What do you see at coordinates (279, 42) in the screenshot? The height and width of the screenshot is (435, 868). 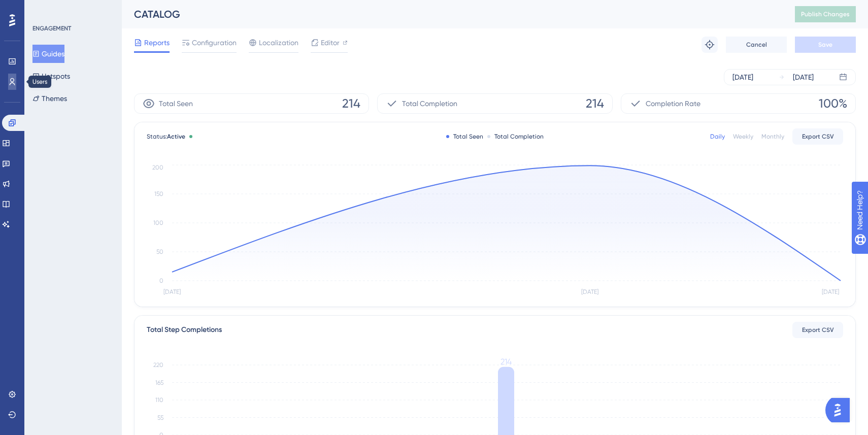 I see `span: Localization` at bounding box center [279, 42].